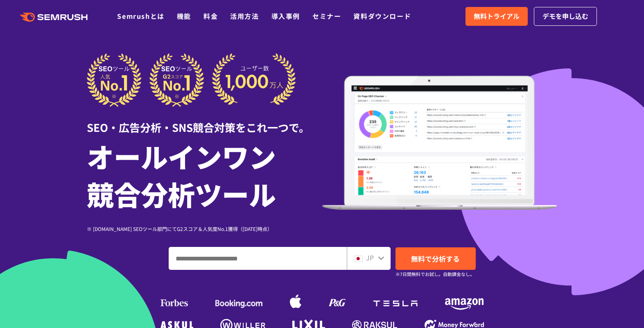  Describe the element at coordinates (435, 258) in the screenshot. I see `span: 無料で分析する` at that location.